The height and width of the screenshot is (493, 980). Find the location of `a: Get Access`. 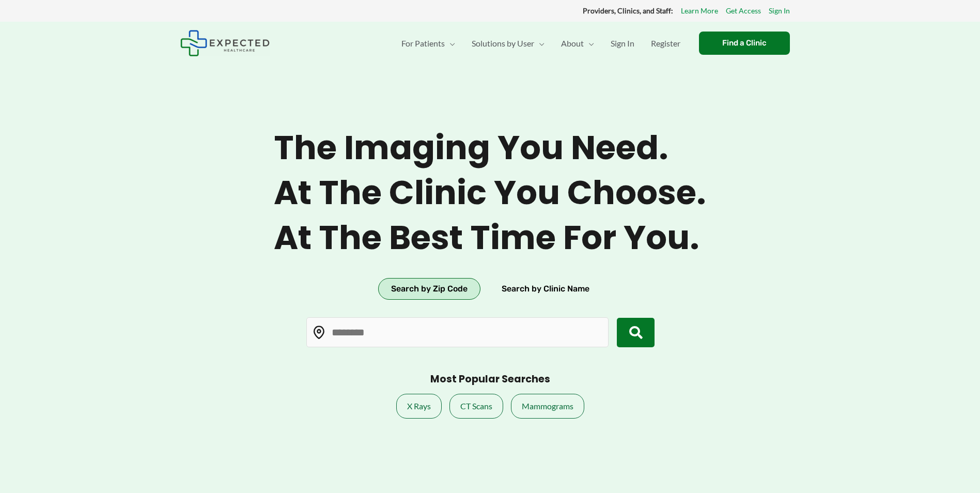

a: Get Access is located at coordinates (743, 11).